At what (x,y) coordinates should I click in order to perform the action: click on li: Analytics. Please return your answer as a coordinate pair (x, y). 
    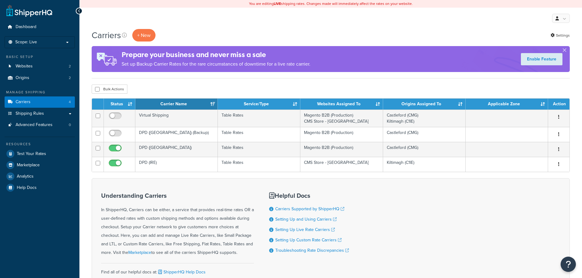
    Looking at the image, I should click on (40, 177).